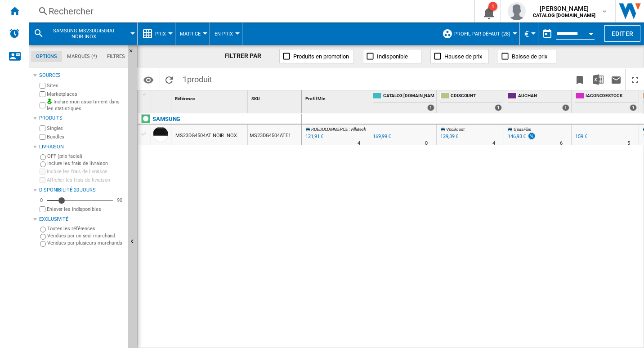 This screenshot has height=348, width=644. Describe the element at coordinates (156, 34) in the screenshot. I see `div: Prix` at that location.